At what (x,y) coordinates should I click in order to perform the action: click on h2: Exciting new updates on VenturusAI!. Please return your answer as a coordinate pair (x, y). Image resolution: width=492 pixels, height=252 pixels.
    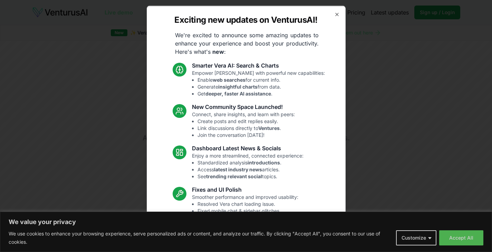
    Looking at the image, I should click on (246, 20).